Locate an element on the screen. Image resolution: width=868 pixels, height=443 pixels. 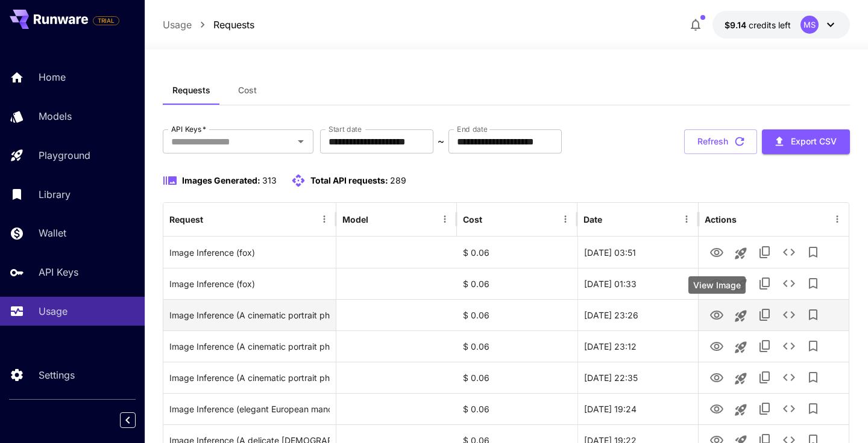
span: Cost is located at coordinates (247, 90).